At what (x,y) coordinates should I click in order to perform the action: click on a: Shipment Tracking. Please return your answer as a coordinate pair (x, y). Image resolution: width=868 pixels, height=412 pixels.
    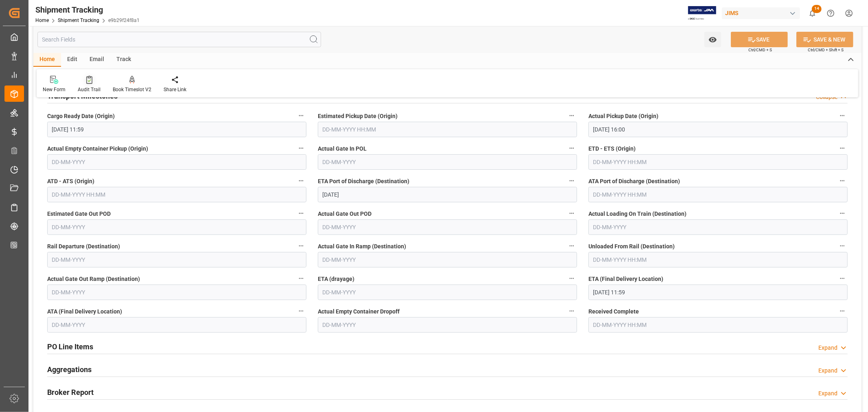
    Looking at the image, I should click on (78, 21).